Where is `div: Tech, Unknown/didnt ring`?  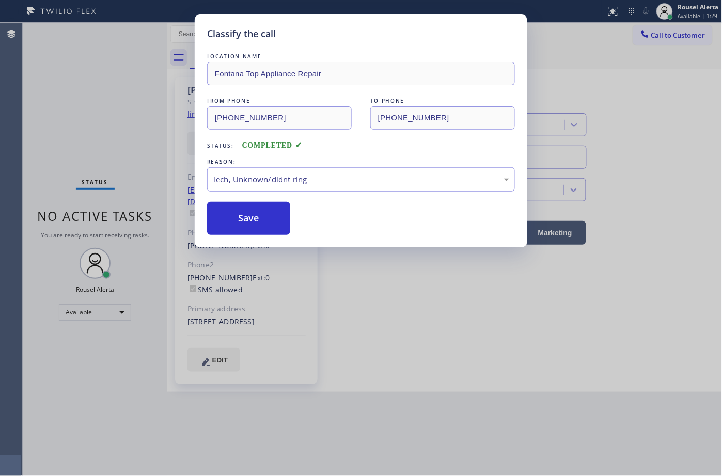 div: Tech, Unknown/didnt ring is located at coordinates (361, 179).